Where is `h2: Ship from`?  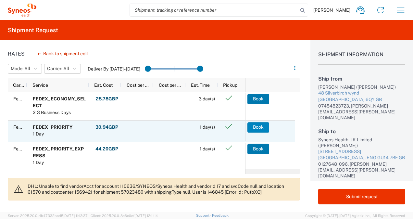
h2: Ship from is located at coordinates (362, 79).